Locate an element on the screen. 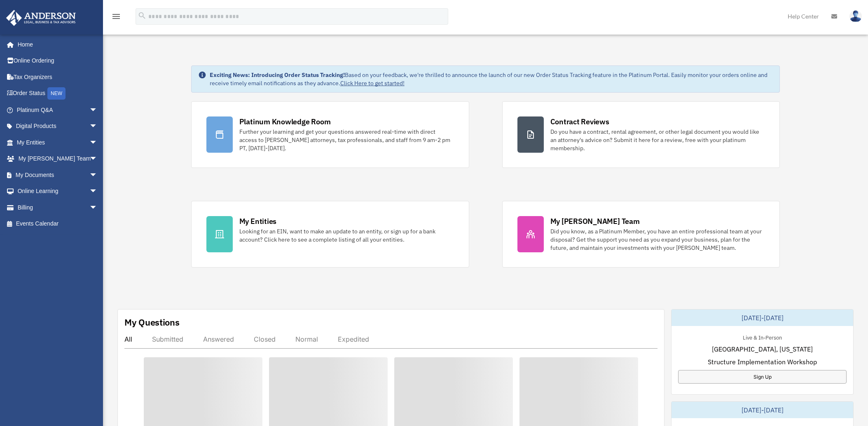 This screenshot has width=868, height=426. div: My Entities is located at coordinates (258, 221).